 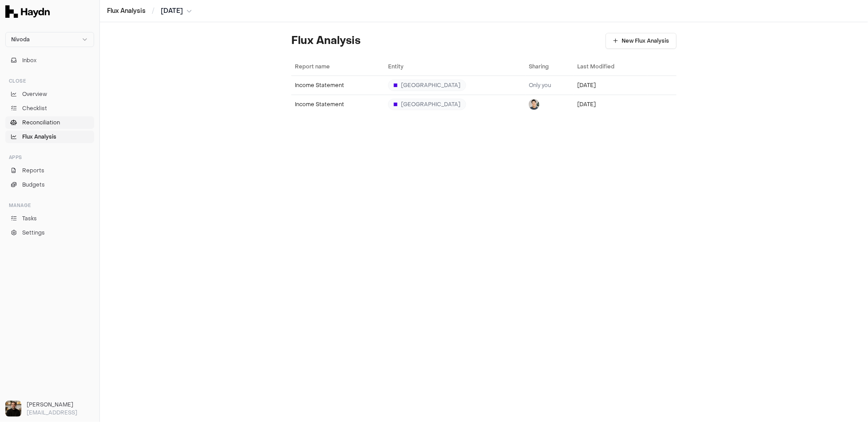 What do you see at coordinates (35, 108) in the screenshot?
I see `span: Checklist` at bounding box center [35, 108].